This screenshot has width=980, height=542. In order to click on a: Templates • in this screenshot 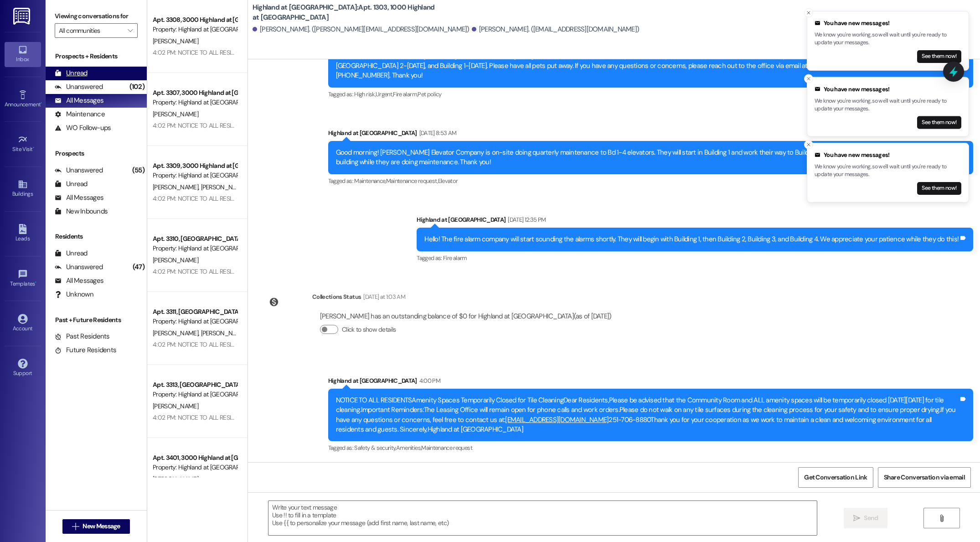, I will do `click(23, 279)`.